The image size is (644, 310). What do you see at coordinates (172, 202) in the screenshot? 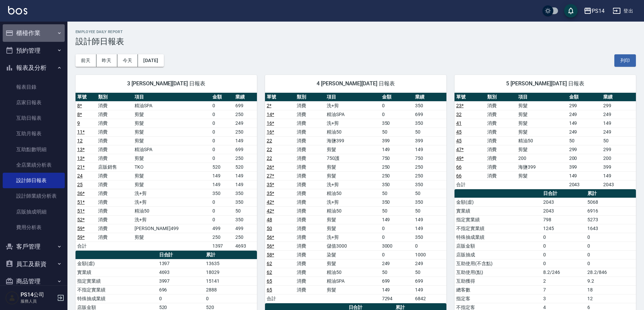
I see `td: 洗+剪` at bounding box center [172, 202].